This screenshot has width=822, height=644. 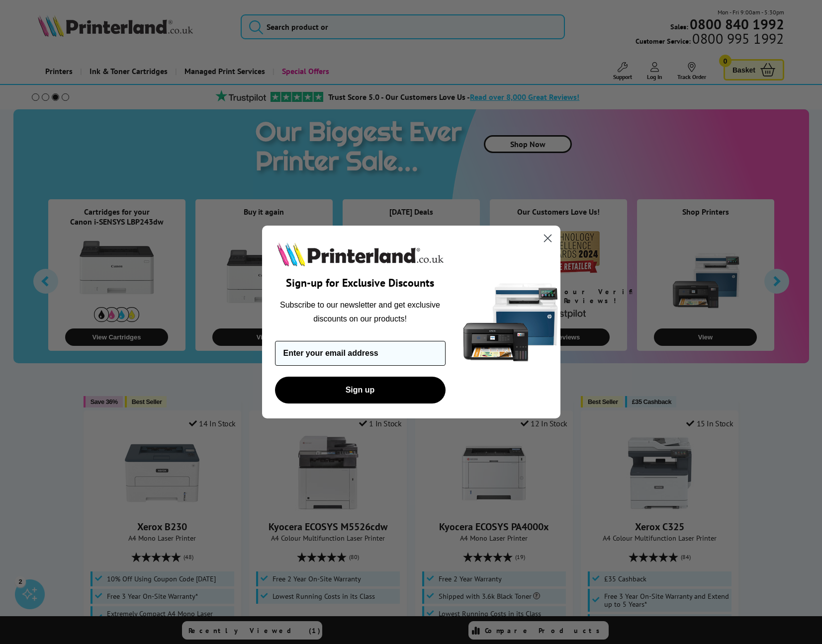 What do you see at coordinates (511, 322) in the screenshot?
I see `img: 5290a21f-4df8-4860-95f4-ea1e8d0e8904.png` at bounding box center [511, 322].